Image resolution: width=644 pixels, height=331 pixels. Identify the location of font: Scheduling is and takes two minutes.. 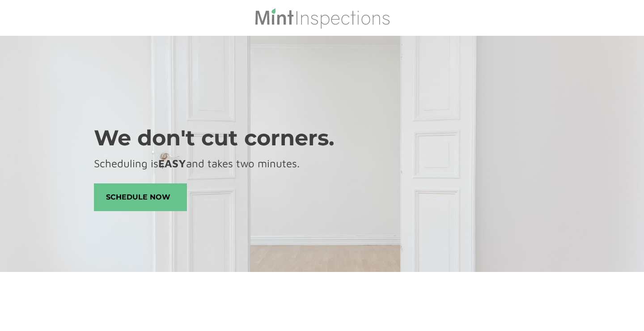
(197, 163).